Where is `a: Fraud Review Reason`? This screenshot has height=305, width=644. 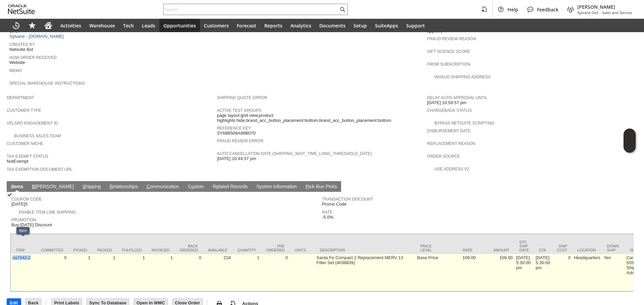
a: Fraud Review Reason is located at coordinates (452, 39).